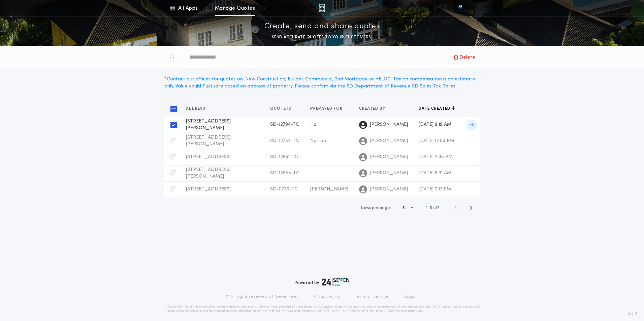  What do you see at coordinates (404, 208) in the screenshot?
I see `h1: 5` at bounding box center [404, 208].